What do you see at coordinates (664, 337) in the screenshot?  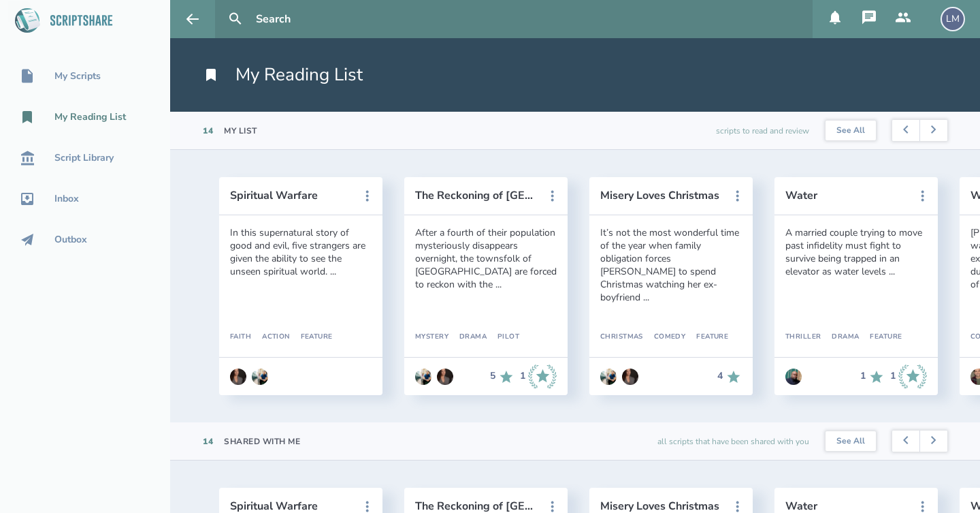 I see `div: Comedy` at bounding box center [664, 337].